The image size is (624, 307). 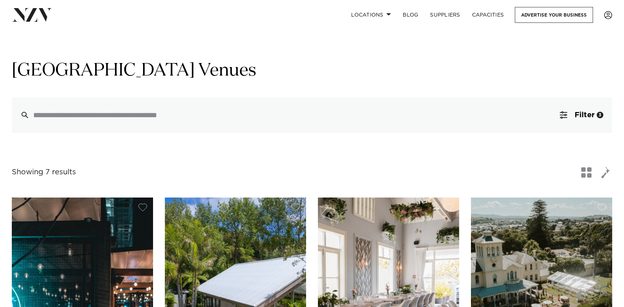 I want to click on a: Locations, so click(x=371, y=15).